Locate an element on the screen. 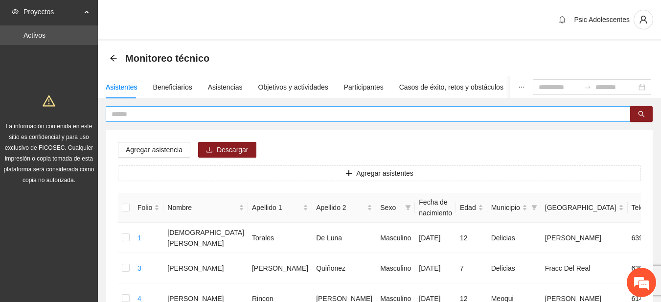 This screenshot has width=661, height=302. span: Agregar asistentes is located at coordinates (384, 173).